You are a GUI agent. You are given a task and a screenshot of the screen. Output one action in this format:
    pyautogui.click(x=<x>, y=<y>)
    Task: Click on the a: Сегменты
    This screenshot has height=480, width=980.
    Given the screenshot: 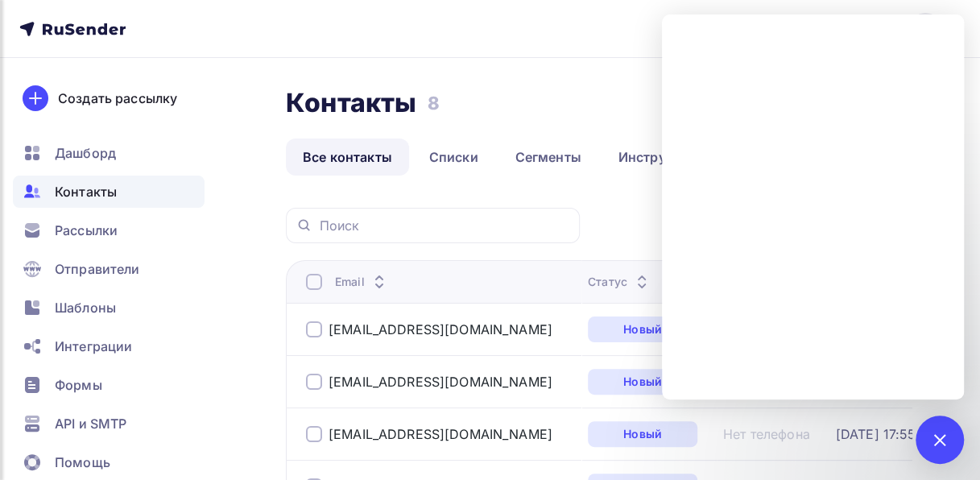 What is the action you would take?
    pyautogui.click(x=548, y=157)
    